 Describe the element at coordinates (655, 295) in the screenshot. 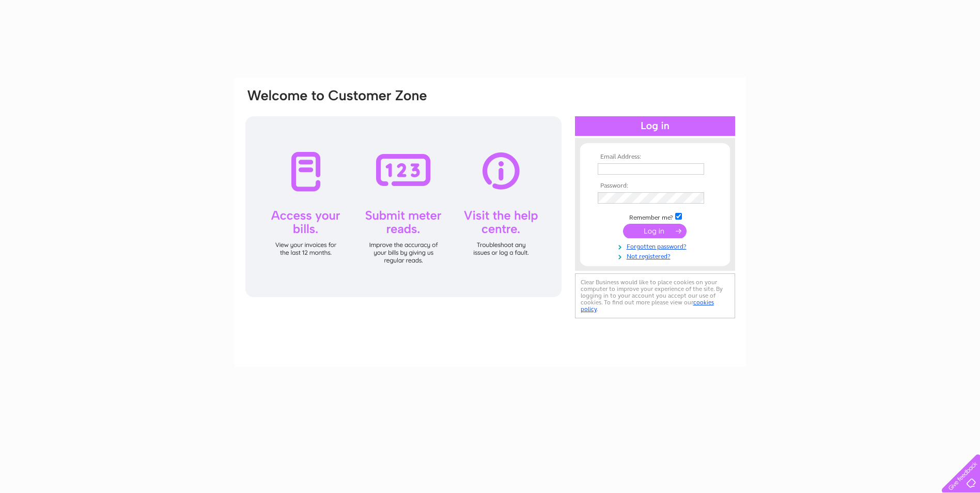

I see `div: Clear Business would like to place cookies on your computer to improve your experience of the sit...` at that location.